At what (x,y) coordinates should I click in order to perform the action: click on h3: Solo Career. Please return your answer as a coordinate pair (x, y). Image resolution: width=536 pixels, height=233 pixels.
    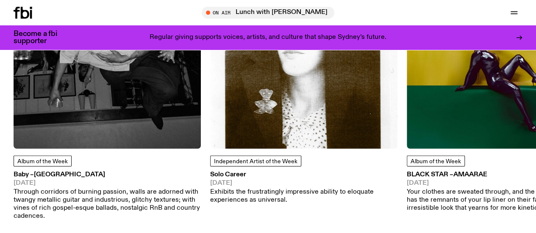
    Looking at the image, I should click on (304, 175).